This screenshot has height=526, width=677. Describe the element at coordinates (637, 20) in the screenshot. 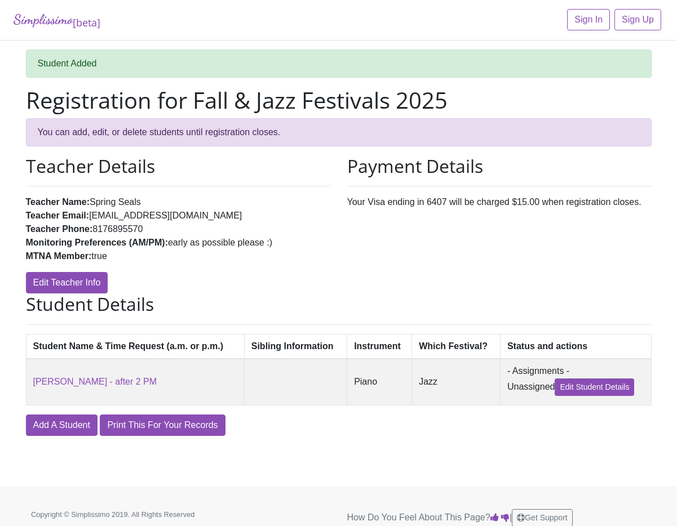

I see `a: Sign Up` at that location.